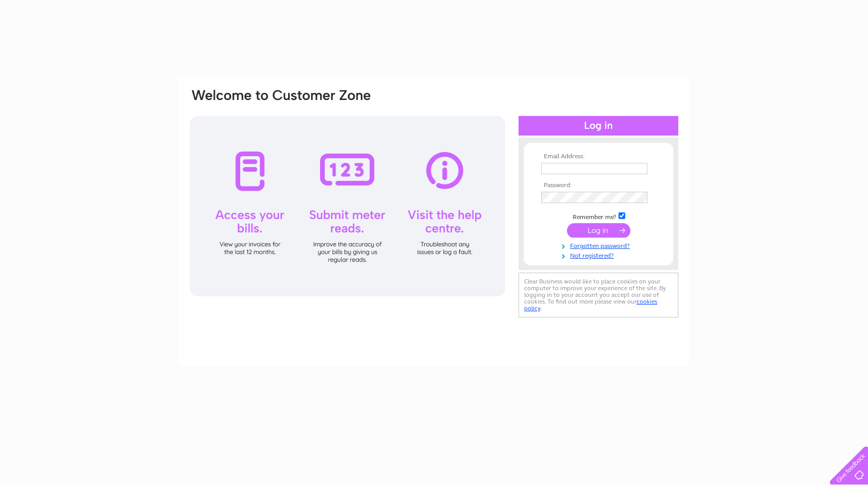  I want to click on a: cookies policy, so click(591, 304).